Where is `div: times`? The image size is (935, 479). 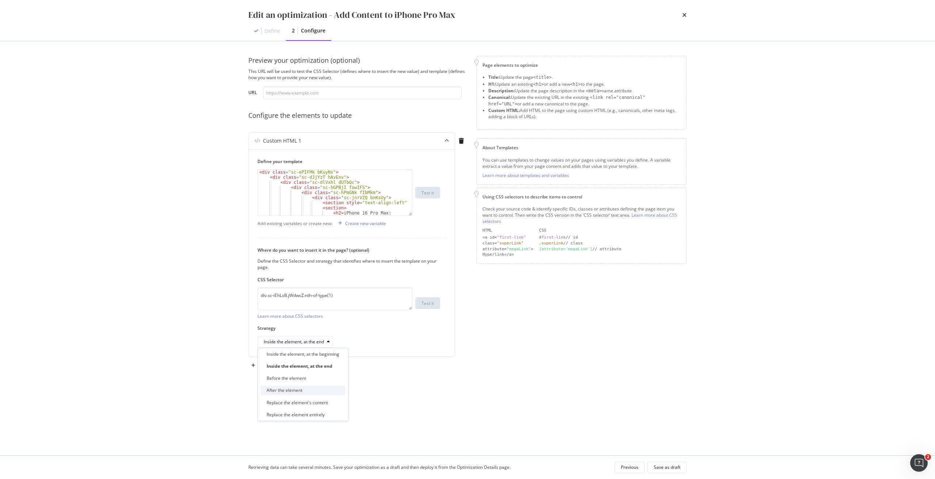 div: times is located at coordinates (684, 15).